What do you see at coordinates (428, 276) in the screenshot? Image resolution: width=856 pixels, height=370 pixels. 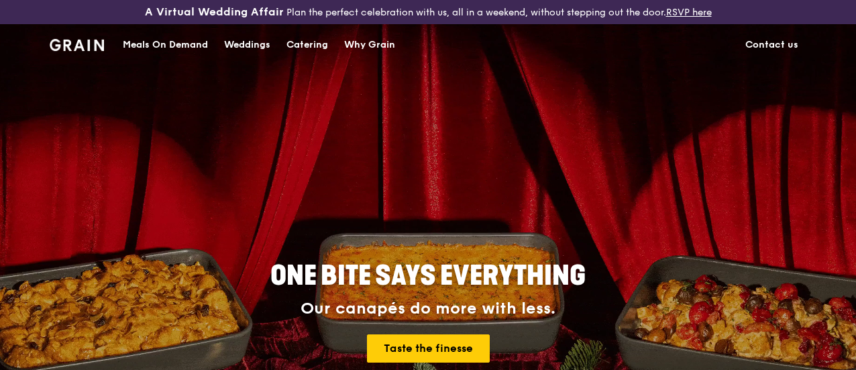 I see `span: ONE BITE SAYS EVERYTHING` at bounding box center [428, 276].